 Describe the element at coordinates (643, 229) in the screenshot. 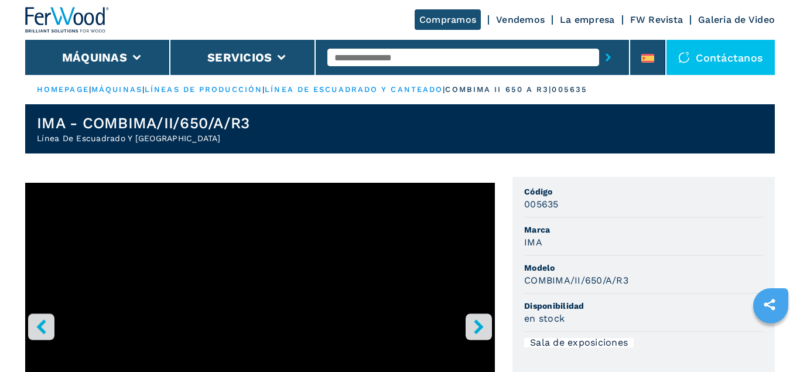

I see `span: Marca` at that location.